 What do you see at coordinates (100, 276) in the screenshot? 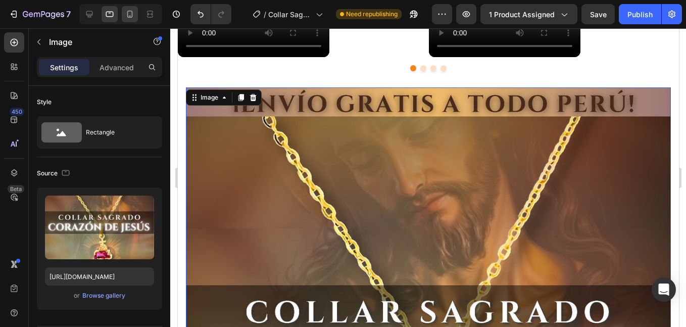
I see `input: https://example.com/image.jpg` at bounding box center [100, 276].